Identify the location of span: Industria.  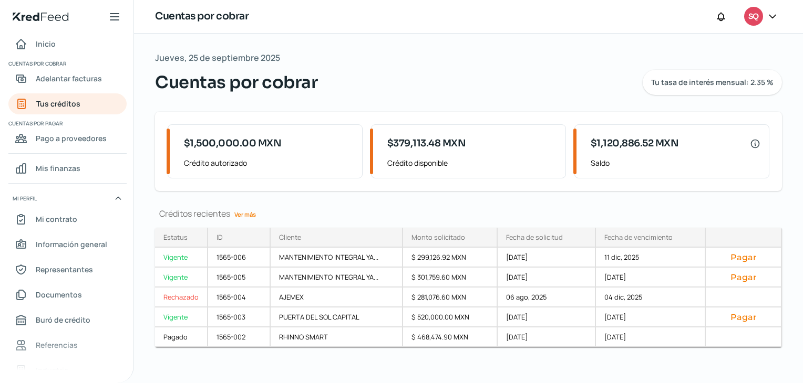
(52, 370).